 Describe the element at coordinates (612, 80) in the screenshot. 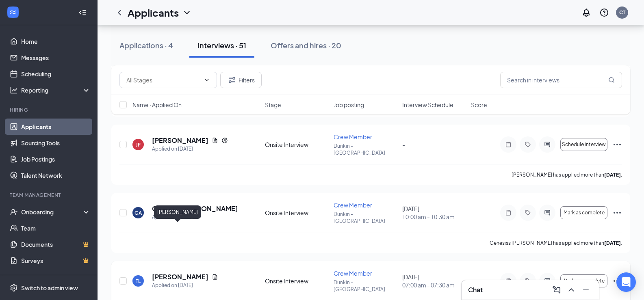

I see `svg: MagnifyingGlass` at that location.